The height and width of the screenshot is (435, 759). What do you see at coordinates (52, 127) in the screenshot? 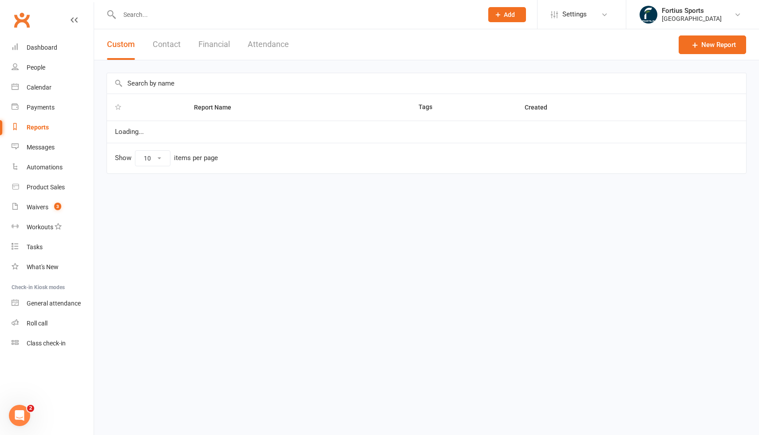
I see `a: Reports` at bounding box center [52, 127].